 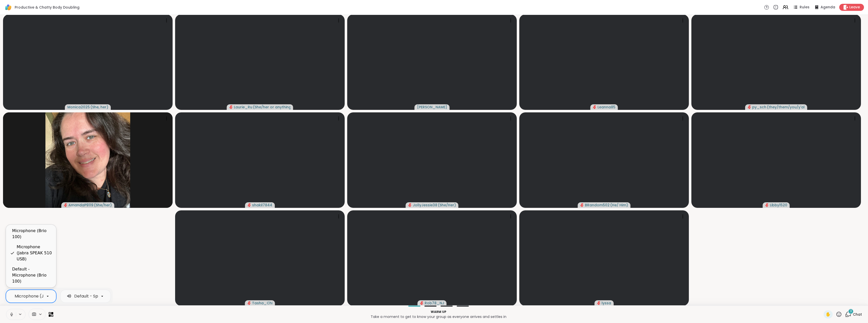 I want to click on span: ( She/her ), so click(x=103, y=205).